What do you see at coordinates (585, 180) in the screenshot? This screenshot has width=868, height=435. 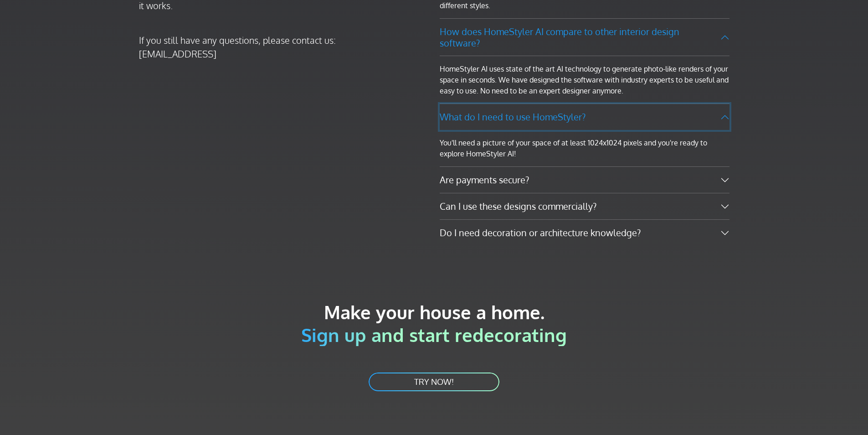 I see `button: Are payments secure?` at bounding box center [585, 180].